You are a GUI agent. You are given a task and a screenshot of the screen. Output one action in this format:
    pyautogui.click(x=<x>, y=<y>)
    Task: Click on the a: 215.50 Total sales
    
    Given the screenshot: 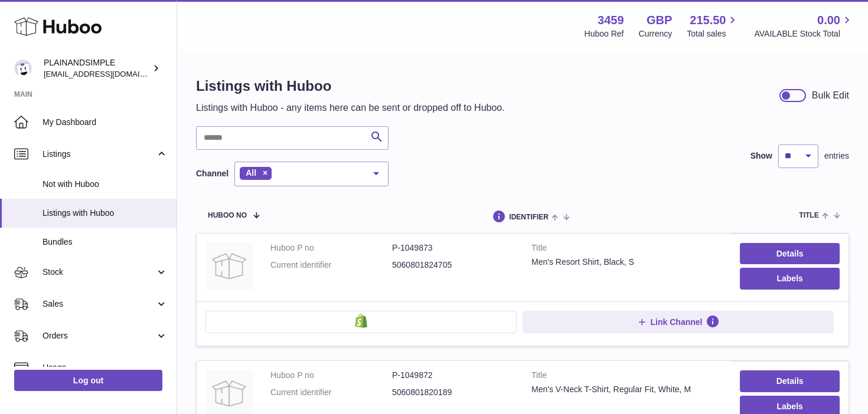 What is the action you would take?
    pyautogui.click(x=713, y=26)
    